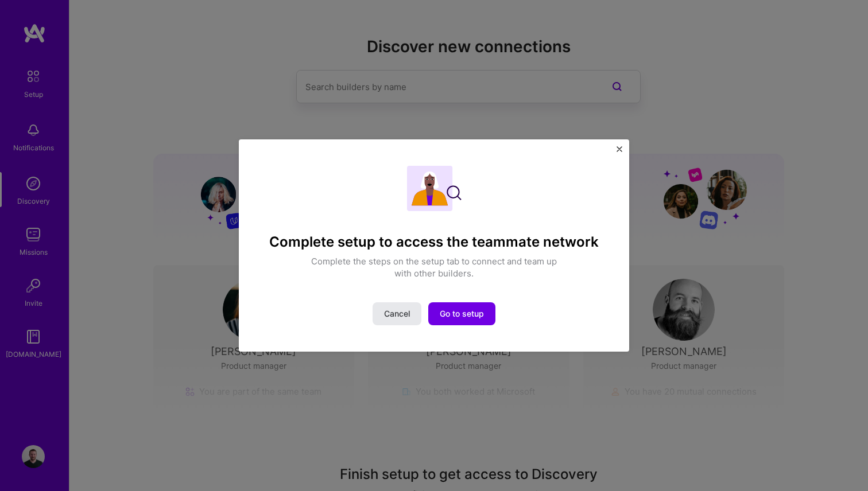 Image resolution: width=868 pixels, height=491 pixels. I want to click on button: Go to setup, so click(461, 314).